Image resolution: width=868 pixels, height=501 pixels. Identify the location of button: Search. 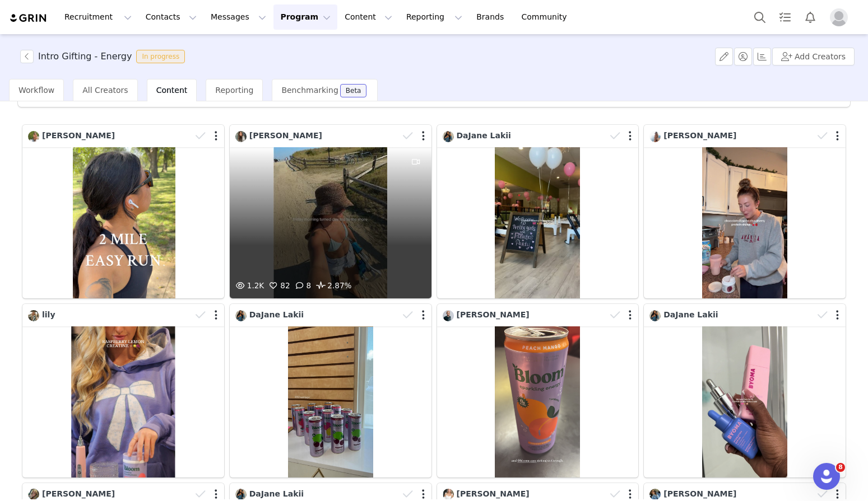
(760, 17).